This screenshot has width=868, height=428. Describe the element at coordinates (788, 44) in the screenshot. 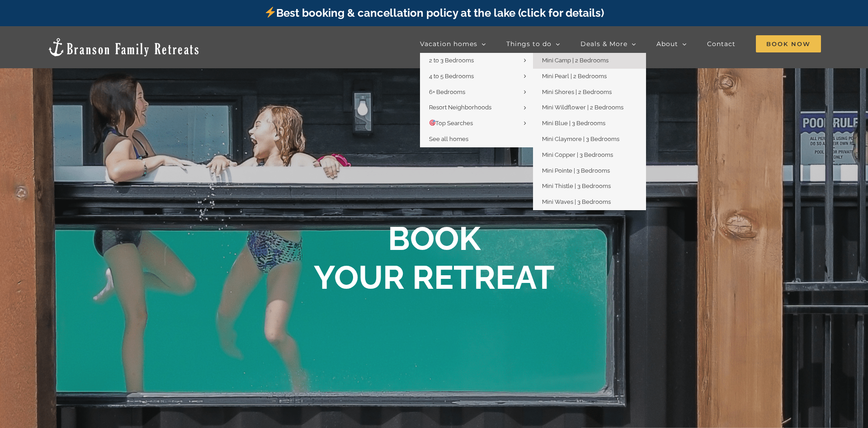

I see `span: Book Now` at that location.